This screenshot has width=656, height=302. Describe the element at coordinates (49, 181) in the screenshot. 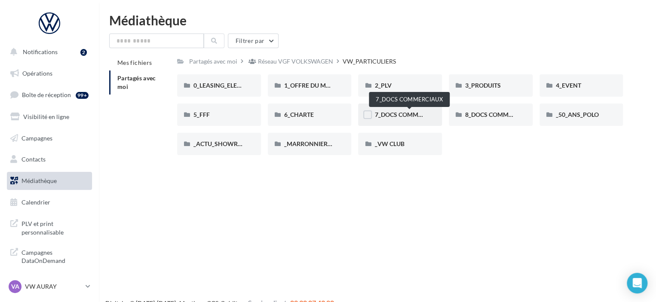

I see `a: Médiathèque` at that location.